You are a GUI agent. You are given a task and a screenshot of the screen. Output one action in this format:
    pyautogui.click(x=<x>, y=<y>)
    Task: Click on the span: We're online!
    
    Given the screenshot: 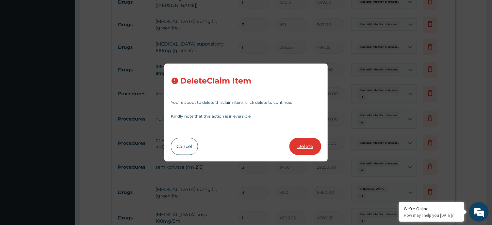 What is the action you would take?
    pyautogui.click(x=64, y=102)
    